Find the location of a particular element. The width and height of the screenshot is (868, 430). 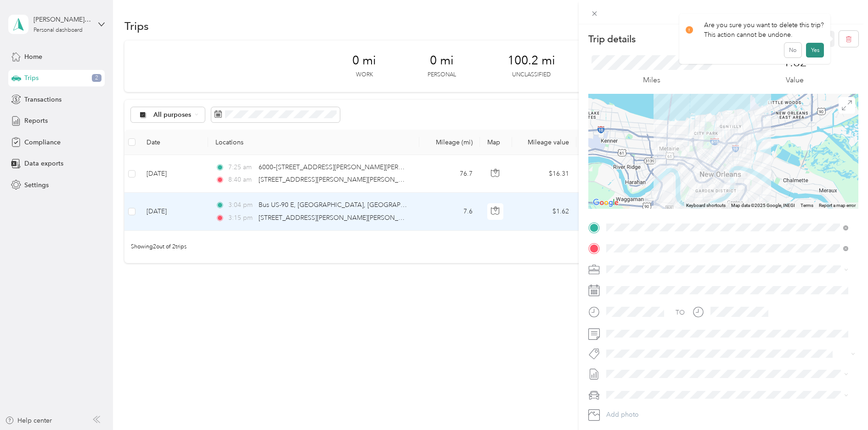

a: Open this area in Google Maps (opens a new window) is located at coordinates (606, 203).